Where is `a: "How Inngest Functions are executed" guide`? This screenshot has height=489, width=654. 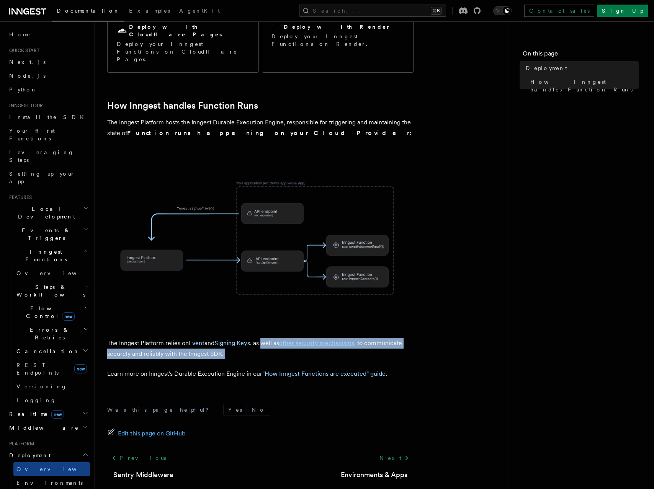
a: "How Inngest Functions are executed" guide is located at coordinates (324, 374).